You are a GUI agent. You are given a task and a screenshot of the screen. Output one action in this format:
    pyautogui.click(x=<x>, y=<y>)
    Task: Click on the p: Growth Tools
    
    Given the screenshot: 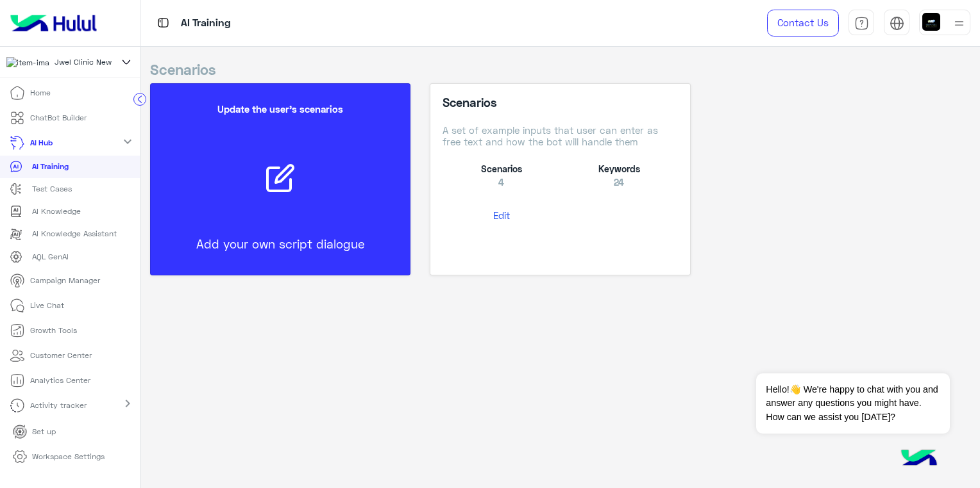 What is the action you would take?
    pyautogui.click(x=54, y=331)
    